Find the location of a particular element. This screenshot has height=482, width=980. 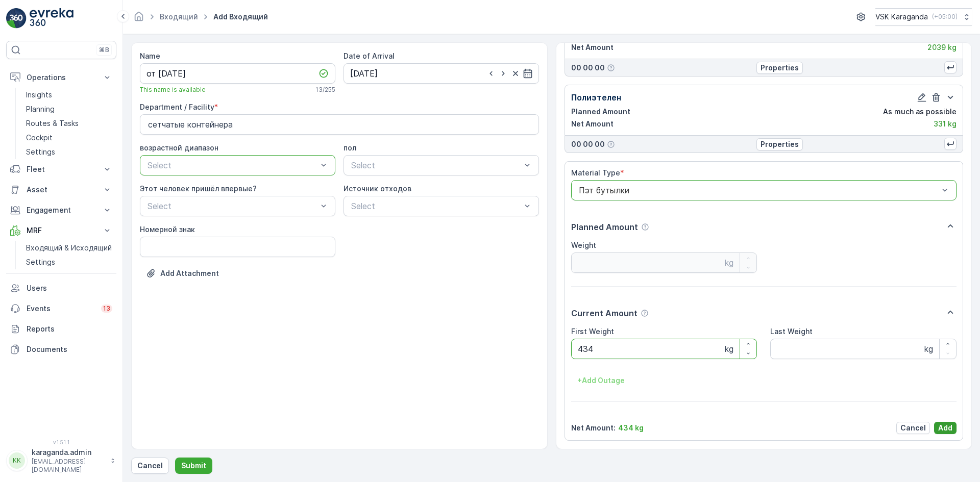

p: Users is located at coordinates (69, 288).